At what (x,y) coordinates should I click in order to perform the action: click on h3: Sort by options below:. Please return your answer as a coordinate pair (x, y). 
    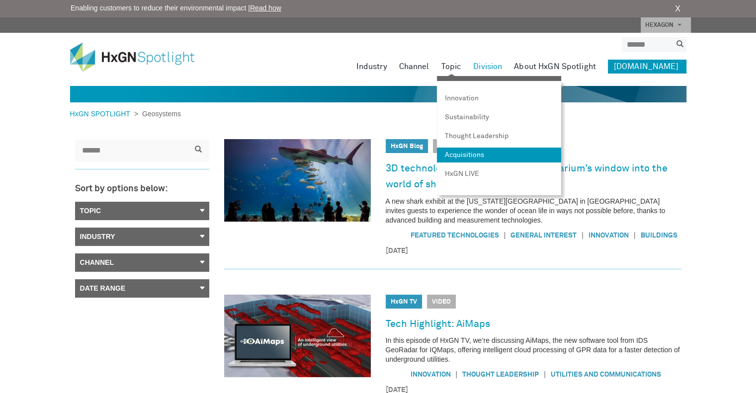
    Looking at the image, I should click on (142, 189).